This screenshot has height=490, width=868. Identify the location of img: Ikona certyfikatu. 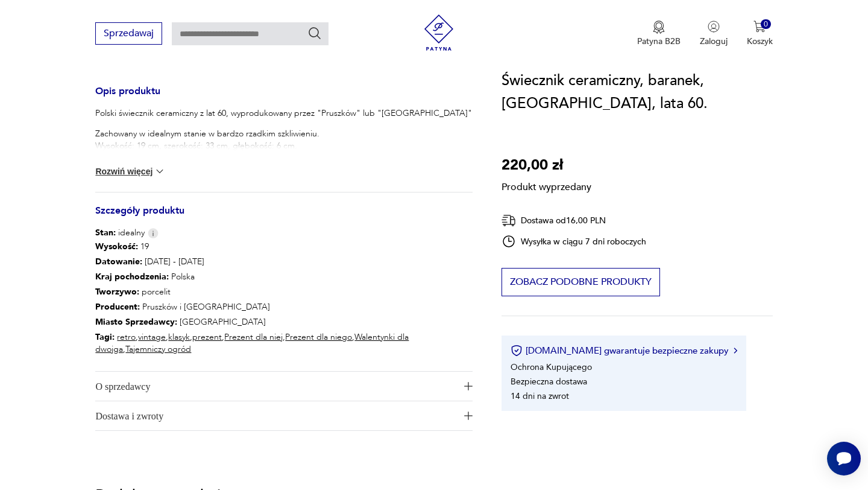
(517, 350).